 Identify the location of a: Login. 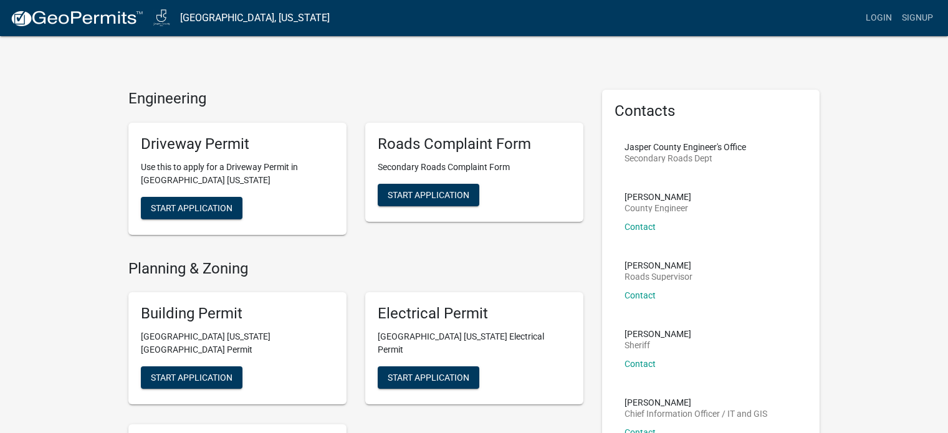
(879, 18).